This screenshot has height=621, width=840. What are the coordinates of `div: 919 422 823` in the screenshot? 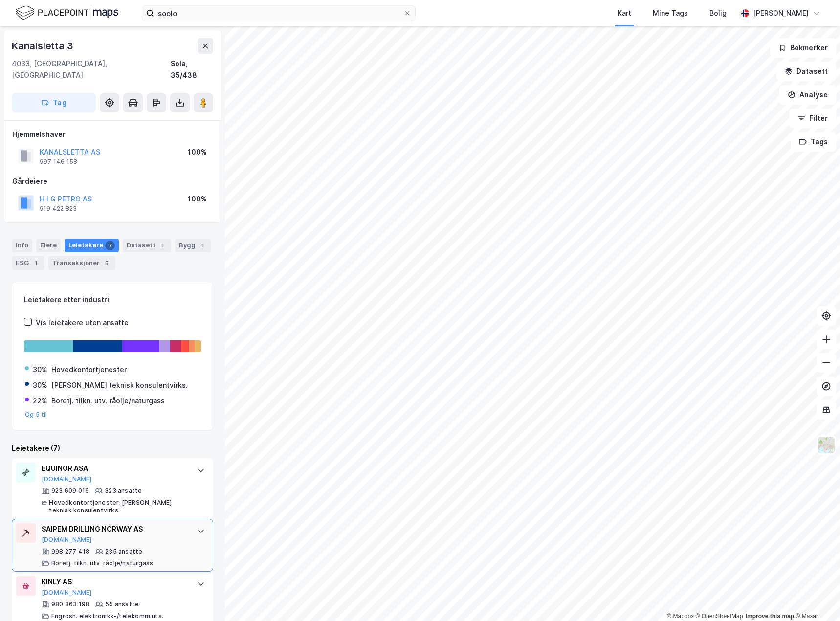 It's located at (58, 209).